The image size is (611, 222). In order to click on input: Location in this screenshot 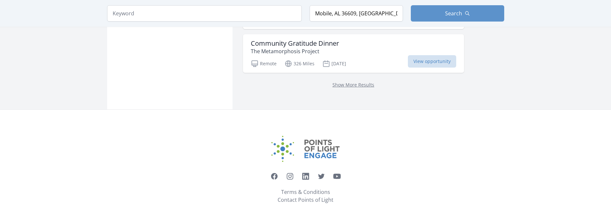, I will do `click(356, 13)`.